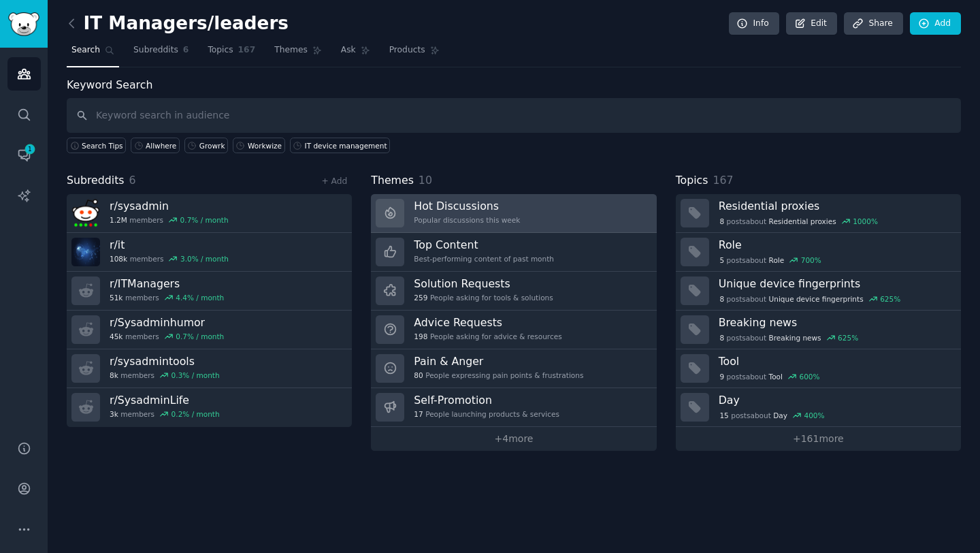 The image size is (980, 553). What do you see at coordinates (116, 298) in the screenshot?
I see `span: 51k` at bounding box center [116, 298].